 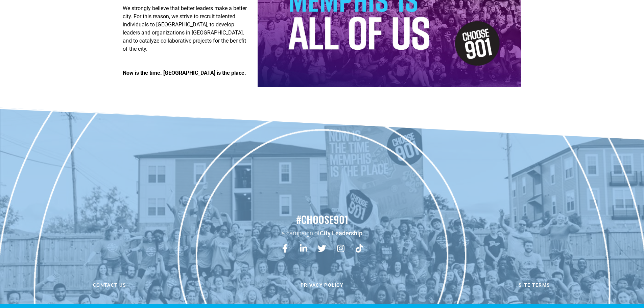 What do you see at coordinates (534, 285) in the screenshot?
I see `a: Site Terms` at bounding box center [534, 285].